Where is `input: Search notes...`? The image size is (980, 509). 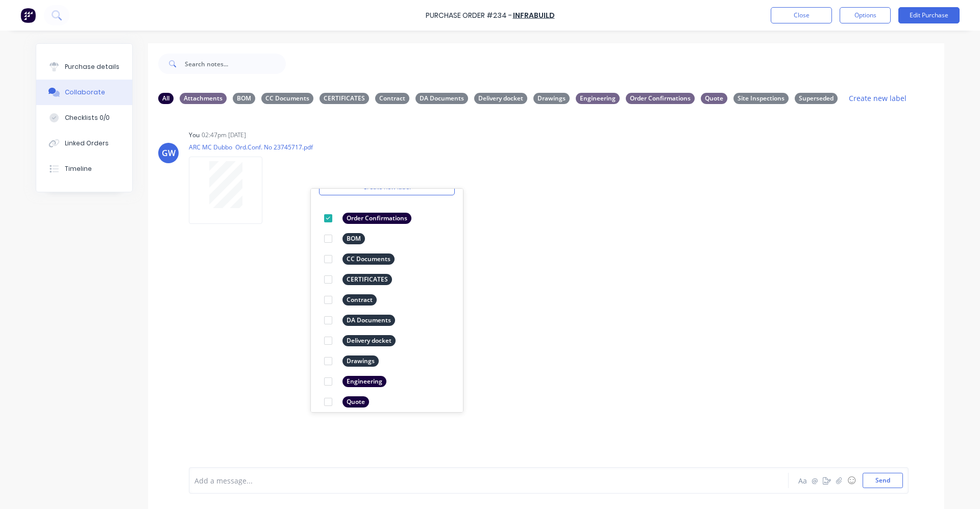
input: Search notes... is located at coordinates (235, 64).